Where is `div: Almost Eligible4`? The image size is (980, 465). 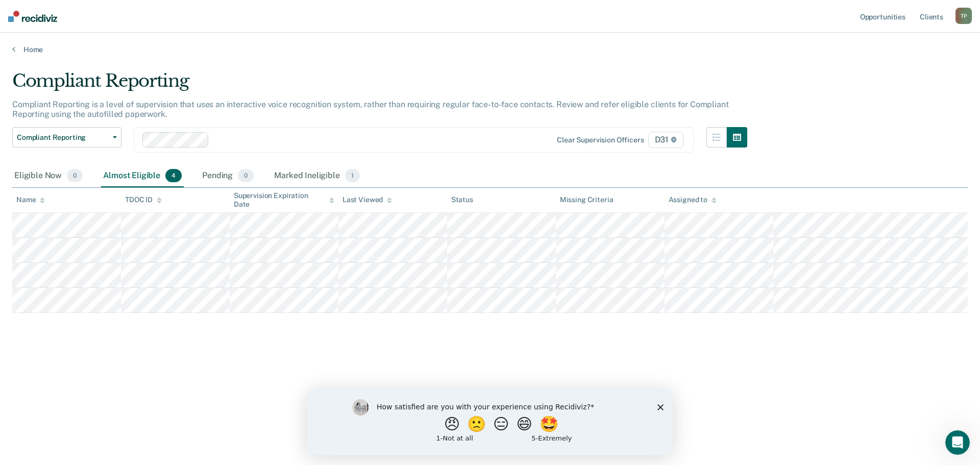 div: Almost Eligible4 is located at coordinates (143, 176).